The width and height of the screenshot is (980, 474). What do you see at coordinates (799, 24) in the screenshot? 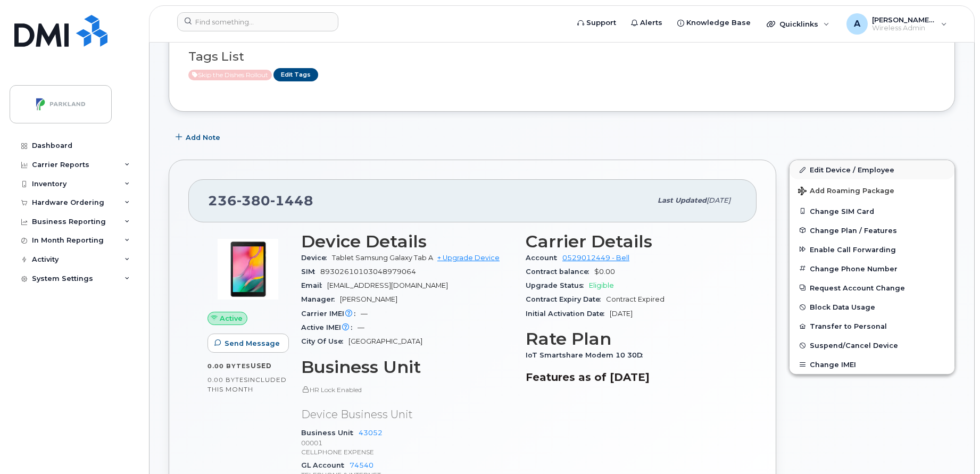
I see `span: Quicklinks` at bounding box center [799, 24].